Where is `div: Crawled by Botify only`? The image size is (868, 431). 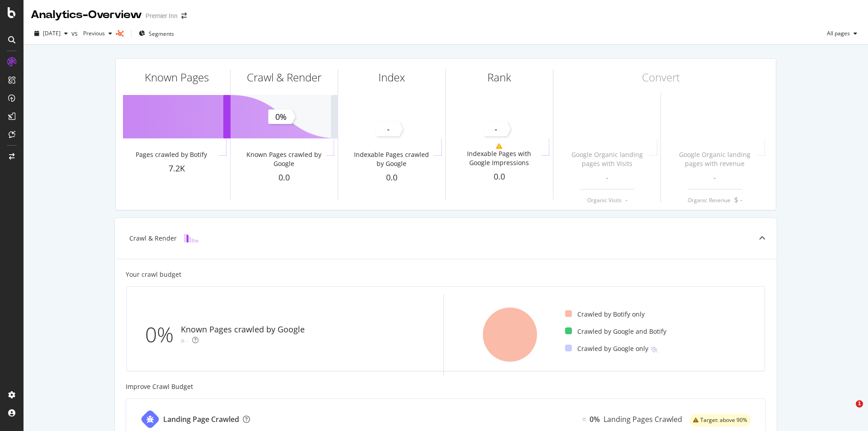 div: Crawled by Botify only is located at coordinates (605, 314).